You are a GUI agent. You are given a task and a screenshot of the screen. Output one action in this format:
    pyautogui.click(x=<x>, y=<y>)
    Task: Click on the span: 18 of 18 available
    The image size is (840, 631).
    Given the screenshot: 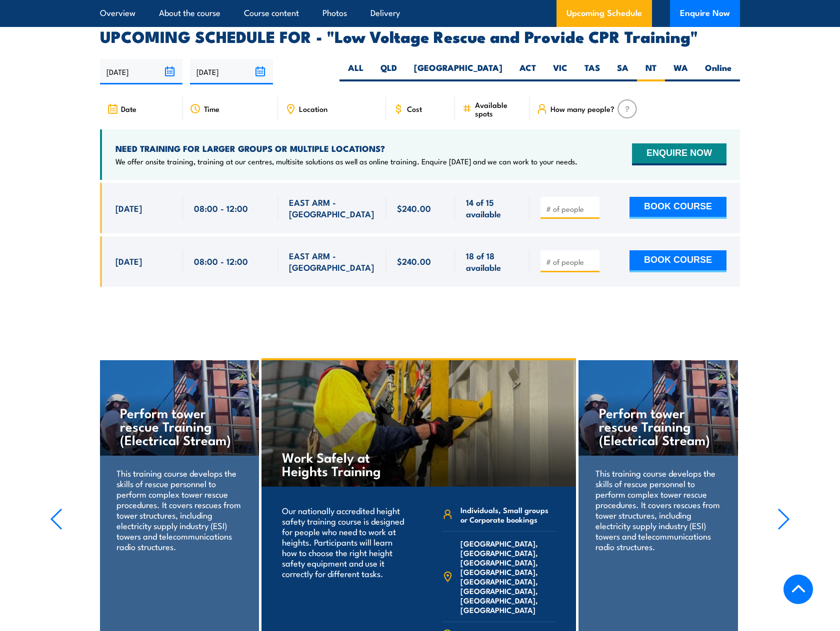 What is the action you would take?
    pyautogui.click(x=492, y=261)
    